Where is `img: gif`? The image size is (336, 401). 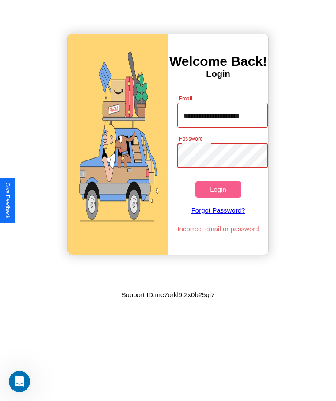 img: gif is located at coordinates (118, 144).